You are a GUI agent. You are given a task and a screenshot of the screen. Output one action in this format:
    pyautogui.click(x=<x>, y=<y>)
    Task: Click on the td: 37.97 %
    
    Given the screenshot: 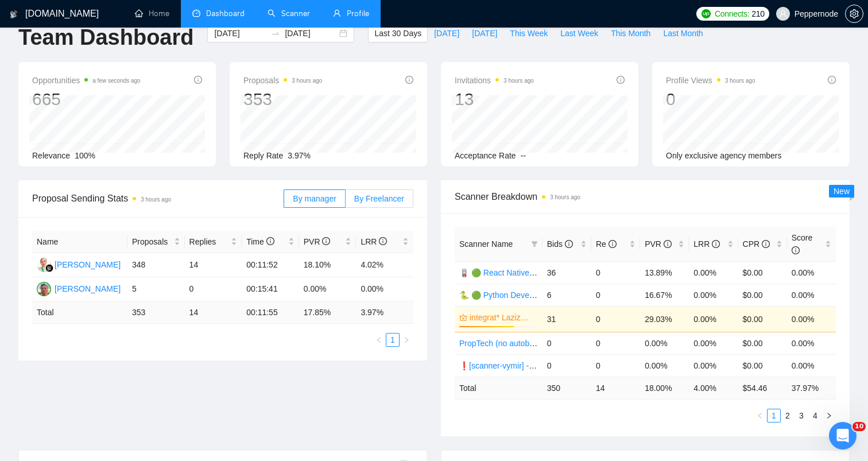 What is the action you would take?
    pyautogui.click(x=811, y=388)
    